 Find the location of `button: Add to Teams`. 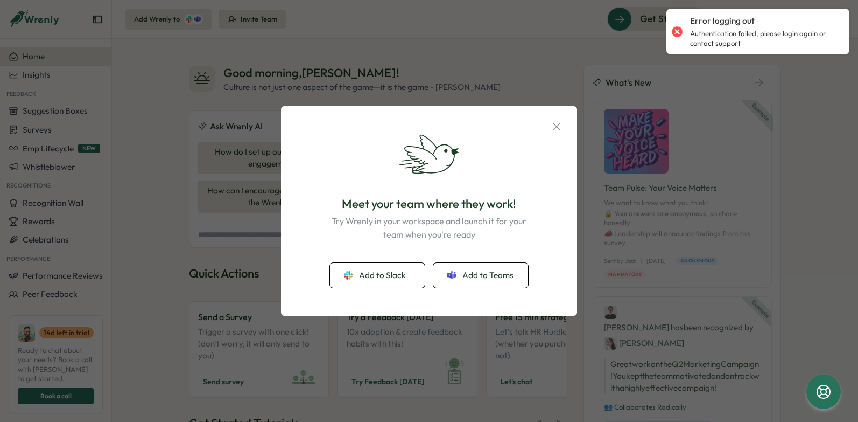

button: Add to Teams is located at coordinates (481, 275).